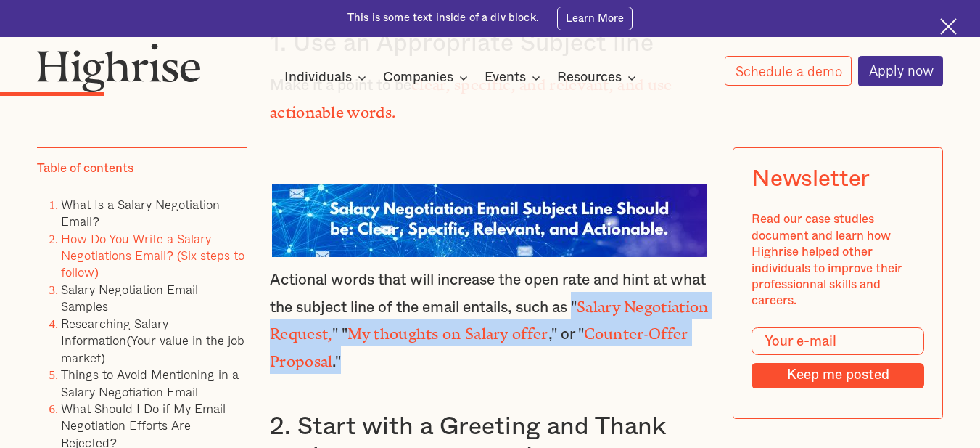  Describe the element at coordinates (789, 70) in the screenshot. I see `a: Schedule a demo` at that location.